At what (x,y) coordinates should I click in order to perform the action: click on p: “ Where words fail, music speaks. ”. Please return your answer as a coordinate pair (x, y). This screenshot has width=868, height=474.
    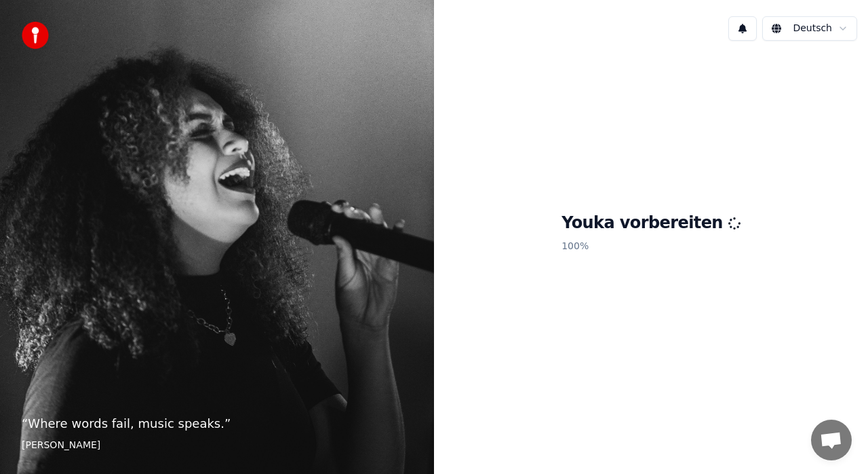
    Looking at the image, I should click on (217, 423).